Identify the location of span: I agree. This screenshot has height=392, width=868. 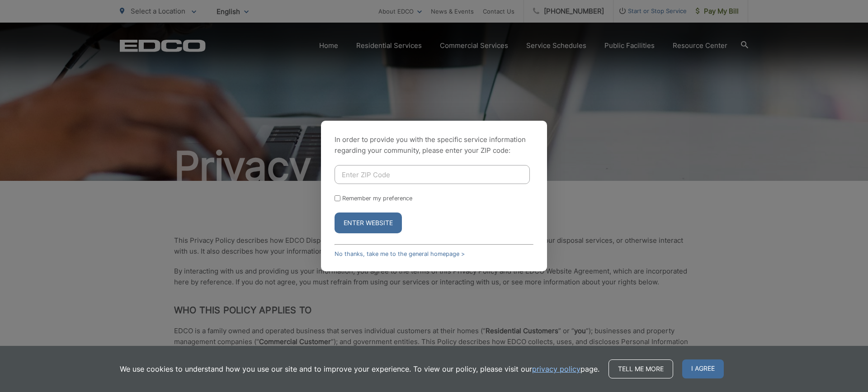
(703, 369).